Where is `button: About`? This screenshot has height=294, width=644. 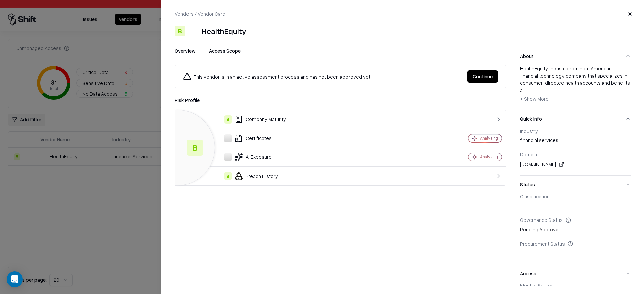 button: About is located at coordinates (575, 56).